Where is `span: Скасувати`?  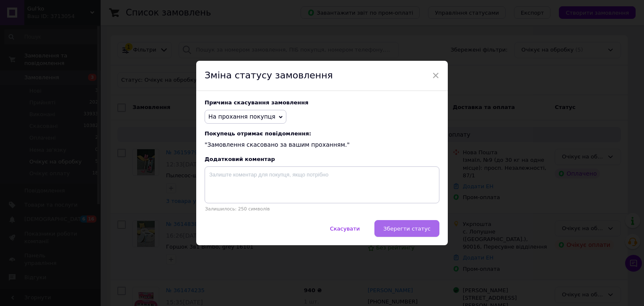 span: Скасувати is located at coordinates (344, 228).